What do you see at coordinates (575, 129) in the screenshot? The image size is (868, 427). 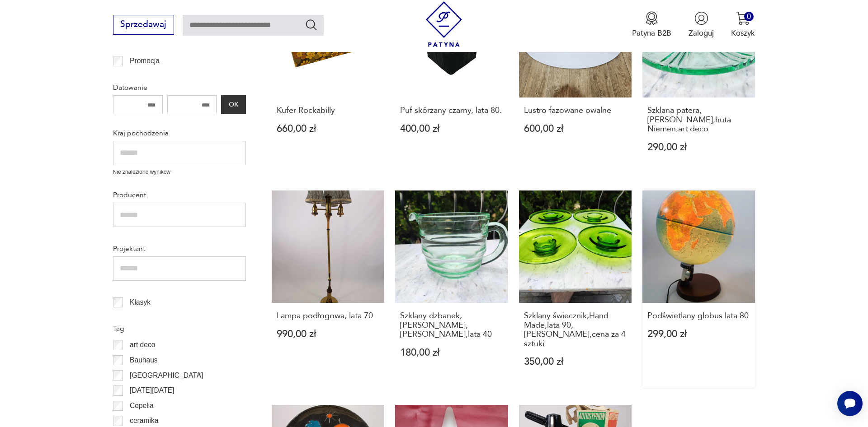 I see `p: 600,00 zł` at bounding box center [575, 129].